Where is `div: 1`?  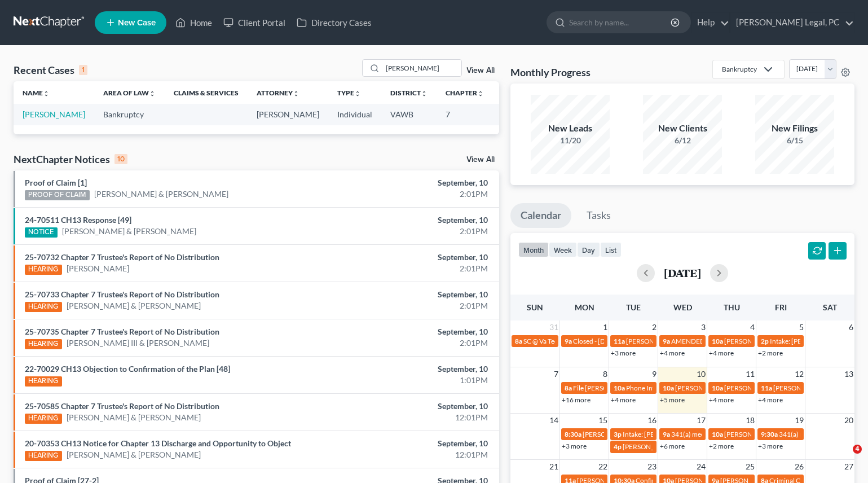 div: 1 is located at coordinates (83, 70).